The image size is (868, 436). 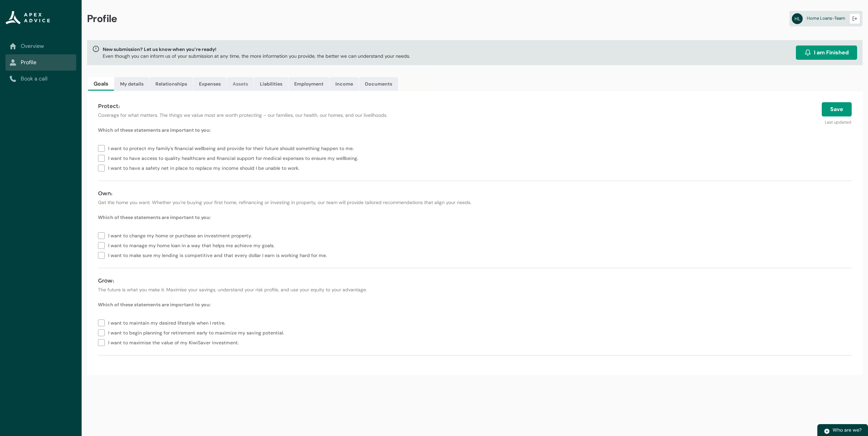 I want to click on h4: Protect:, so click(x=348, y=106).